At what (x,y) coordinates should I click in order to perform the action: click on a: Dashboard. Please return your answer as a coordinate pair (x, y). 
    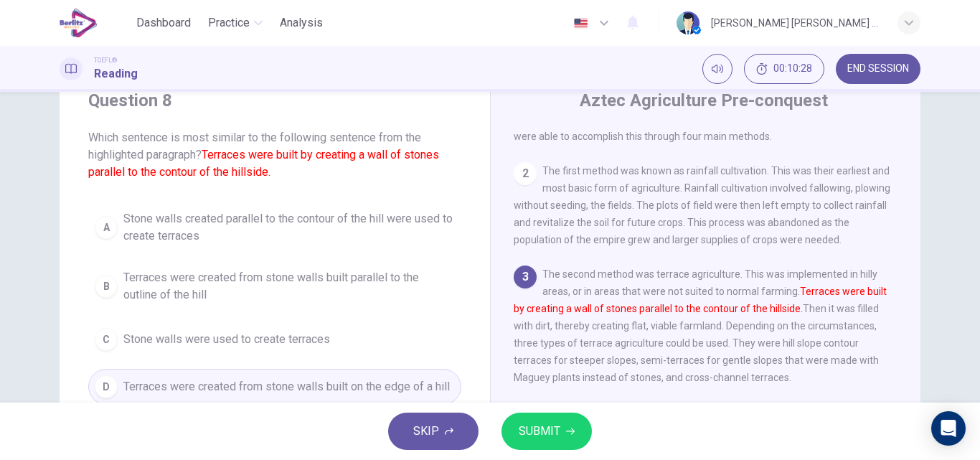
    Looking at the image, I should click on (163, 23).